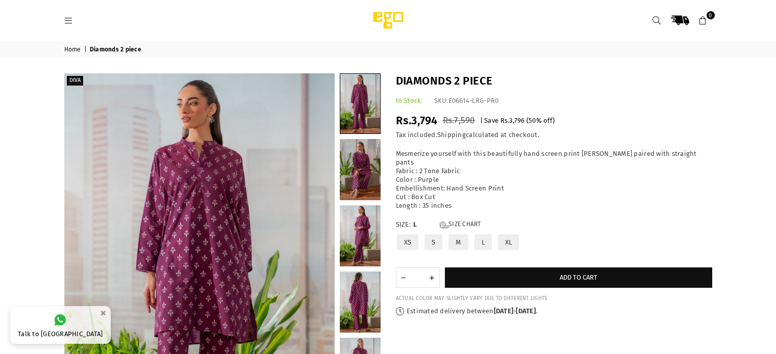 This screenshot has width=776, height=354. What do you see at coordinates (540, 120) in the screenshot?
I see `span: ( % off)` at bounding box center [540, 120].